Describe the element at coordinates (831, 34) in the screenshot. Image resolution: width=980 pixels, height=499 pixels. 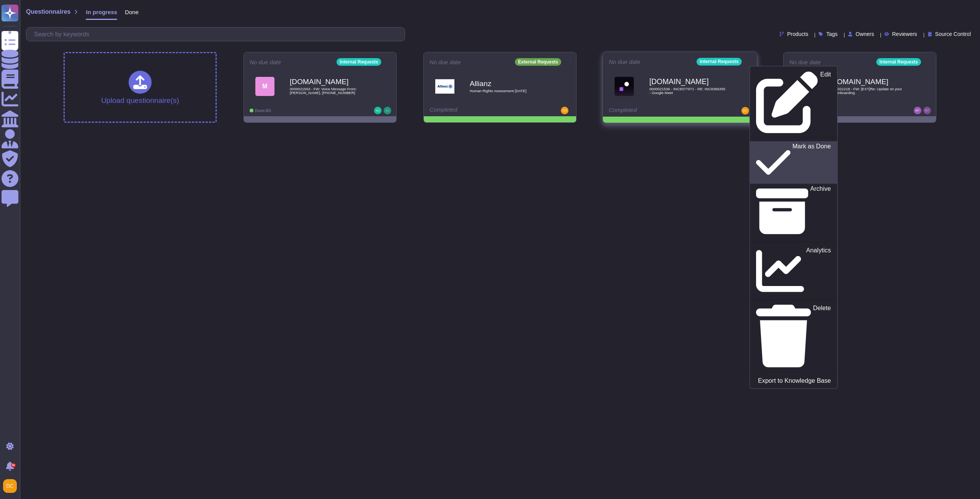
I see `span: Tags` at that location.